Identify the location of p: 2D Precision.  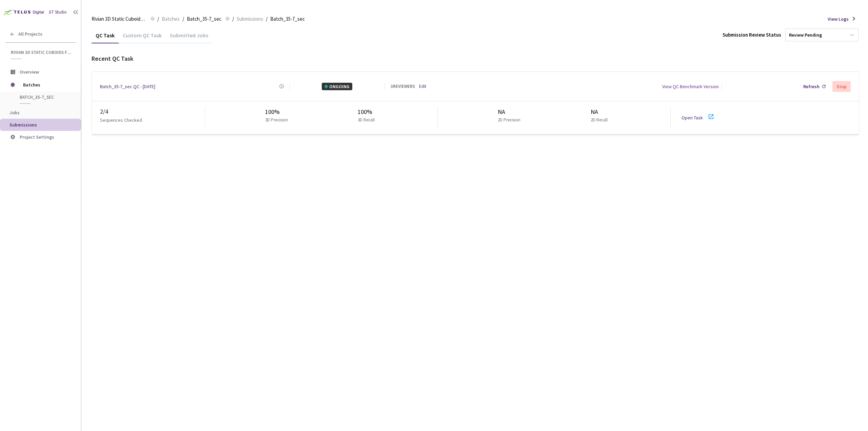
(509, 120).